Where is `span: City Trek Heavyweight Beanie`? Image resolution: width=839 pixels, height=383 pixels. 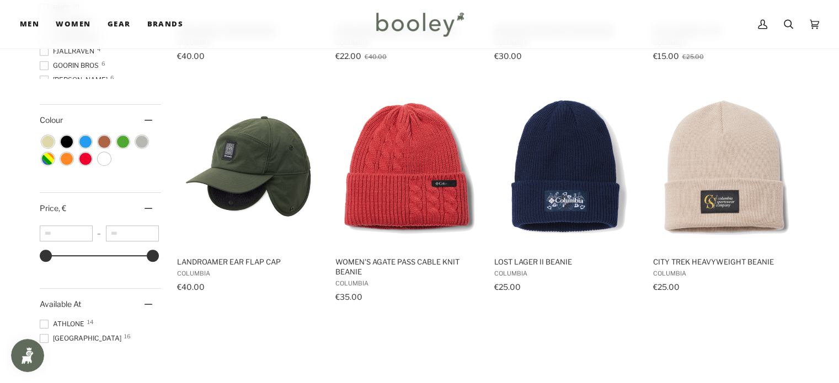 span: City Trek Heavyweight Beanie is located at coordinates (724, 262).